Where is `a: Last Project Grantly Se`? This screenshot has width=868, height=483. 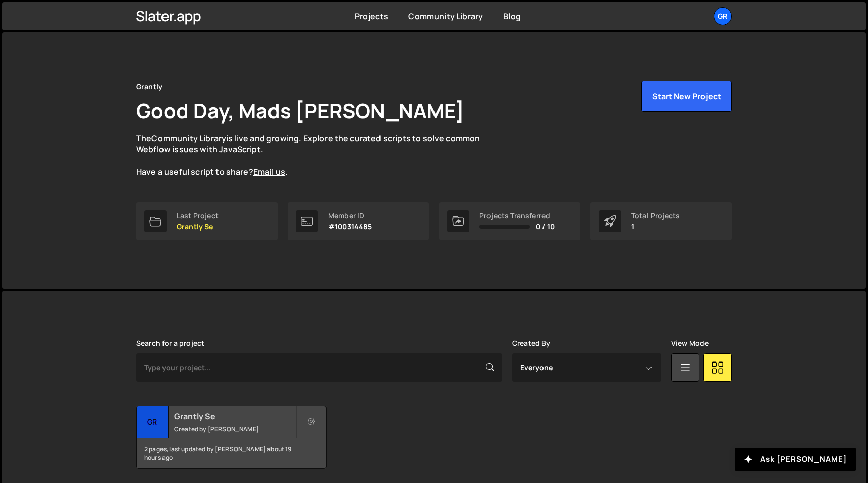
a: Last Project Grantly Se is located at coordinates (206, 221).